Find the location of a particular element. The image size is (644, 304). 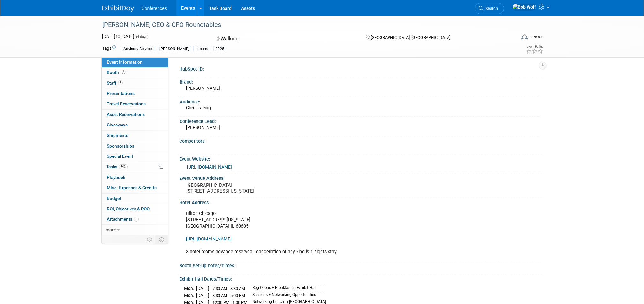

a: Asset Reservations is located at coordinates (135, 114).